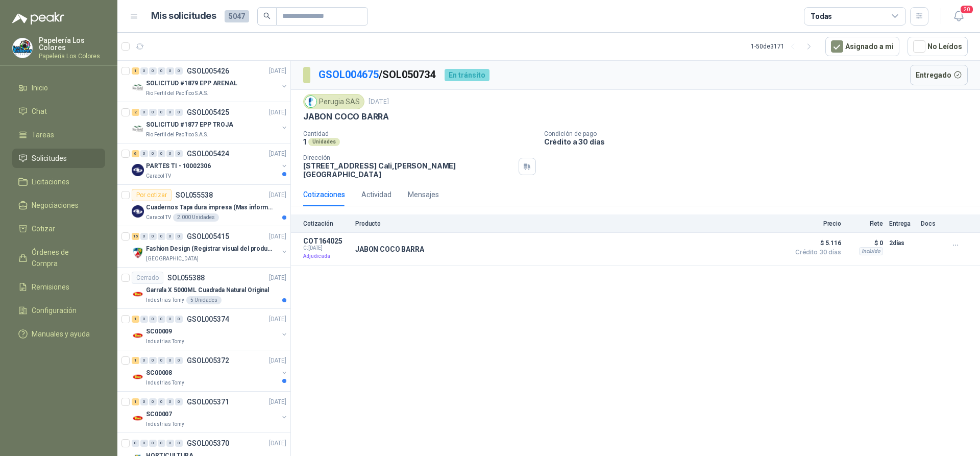 Image resolution: width=980 pixels, height=456 pixels. What do you see at coordinates (178, 166) in the screenshot?
I see `p: PARTES TI - 10002306` at bounding box center [178, 166].